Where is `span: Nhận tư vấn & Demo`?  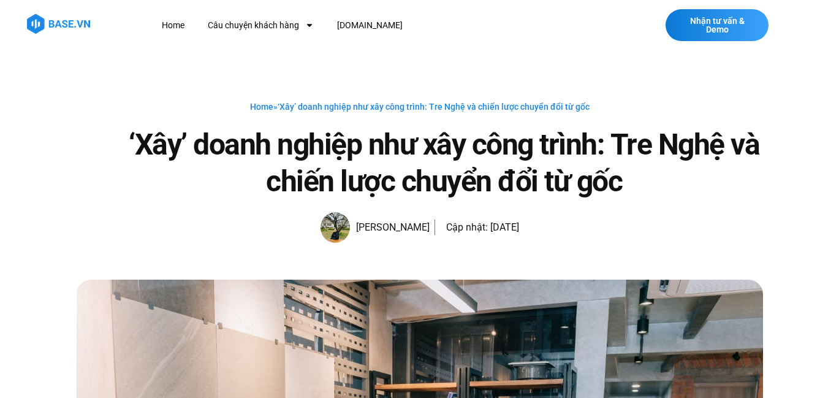 span: Nhận tư vấn & Demo is located at coordinates (717, 25).